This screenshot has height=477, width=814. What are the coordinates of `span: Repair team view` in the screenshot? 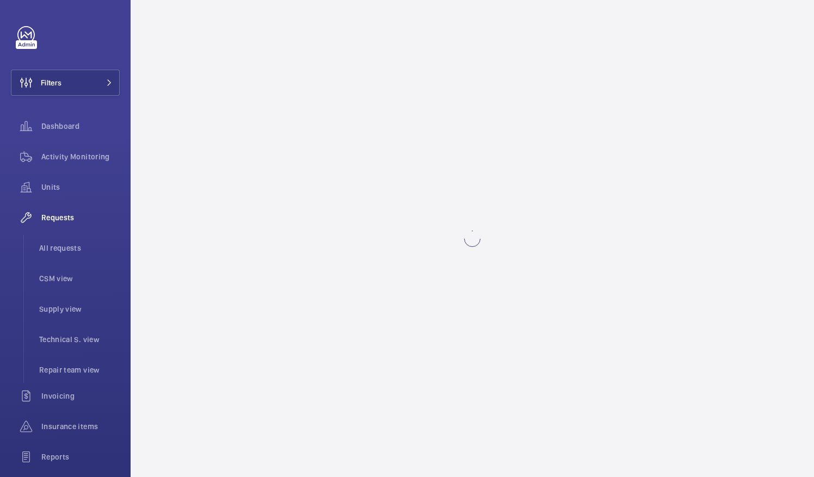 It's located at (79, 370).